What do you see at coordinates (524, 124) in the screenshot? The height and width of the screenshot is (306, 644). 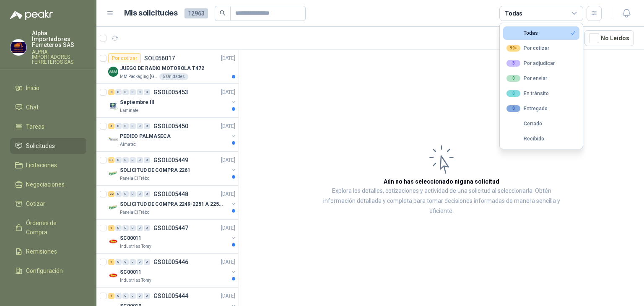 I see `div: Cerrado` at bounding box center [524, 124].